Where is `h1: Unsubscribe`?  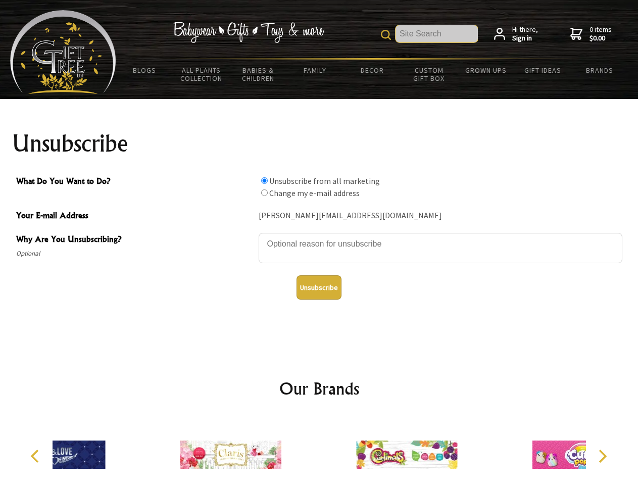
h1: Unsubscribe is located at coordinates (319, 144).